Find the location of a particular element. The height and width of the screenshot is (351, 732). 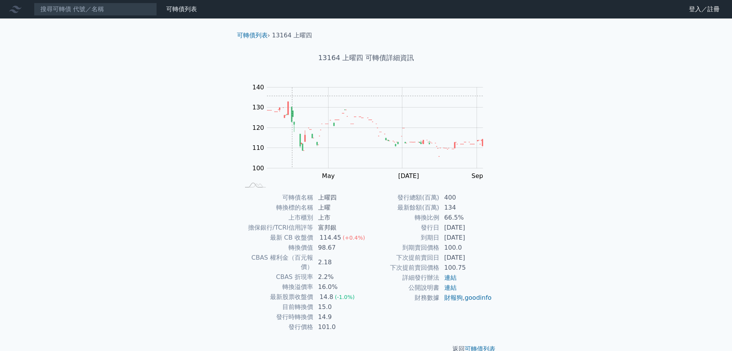

td: 發行時轉換價 is located at coordinates (277, 317).